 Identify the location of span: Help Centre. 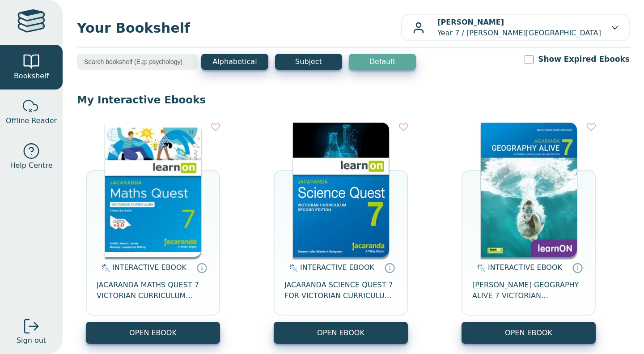
(31, 166).